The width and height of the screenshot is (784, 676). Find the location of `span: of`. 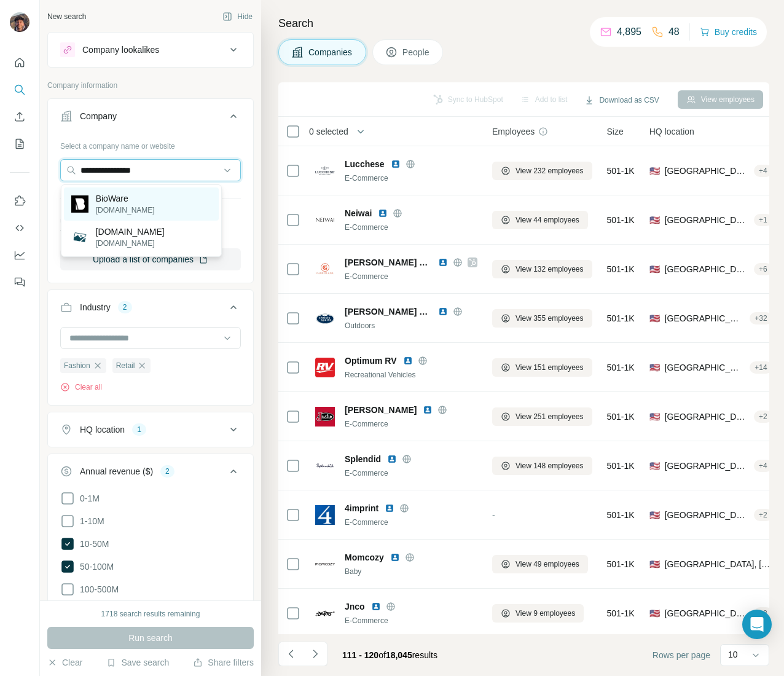

span: of is located at coordinates (382, 655).